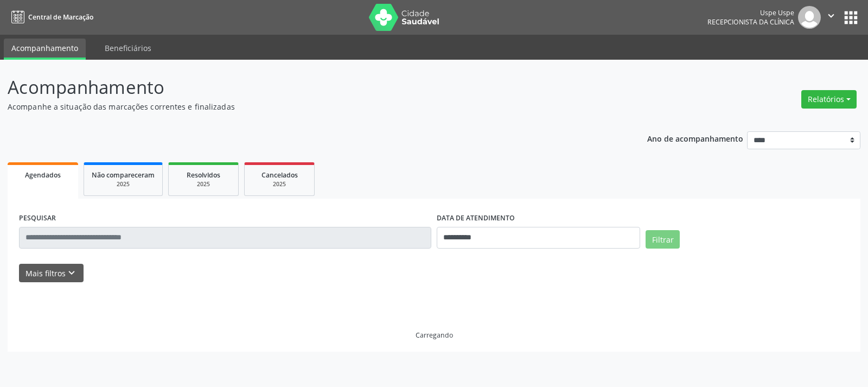  Describe the element at coordinates (829, 99) in the screenshot. I see `button: Relatórios` at that location.